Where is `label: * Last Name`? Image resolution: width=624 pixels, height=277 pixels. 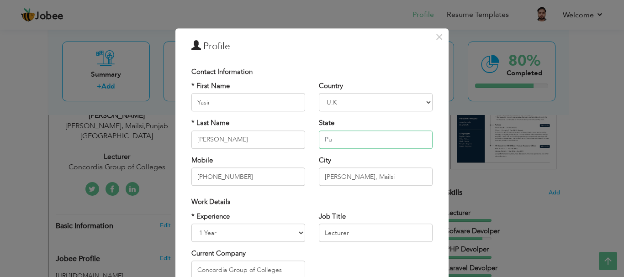
label: * Last Name is located at coordinates (210, 123).